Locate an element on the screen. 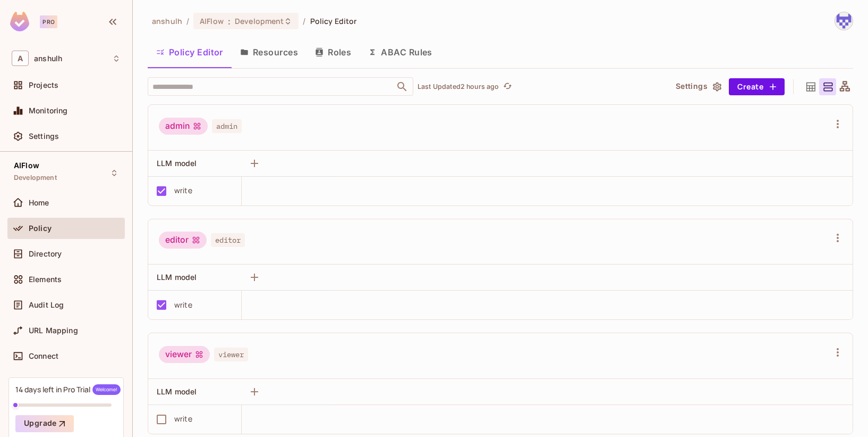 This screenshot has height=437, width=868. span: URL Mapping is located at coordinates (53, 330).